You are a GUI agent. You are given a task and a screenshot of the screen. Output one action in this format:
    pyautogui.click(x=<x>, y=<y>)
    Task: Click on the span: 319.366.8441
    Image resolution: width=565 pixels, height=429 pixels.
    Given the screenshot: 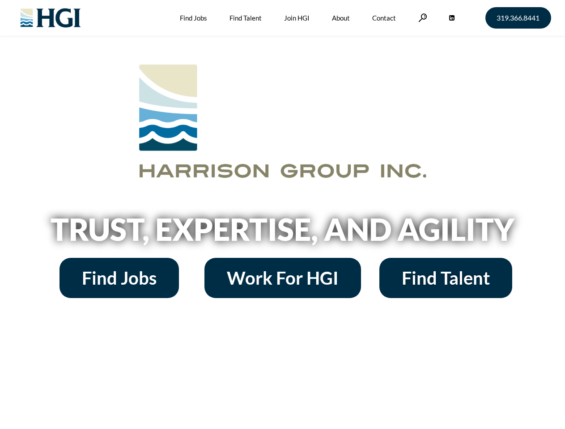 What is the action you would take?
    pyautogui.click(x=518, y=18)
    